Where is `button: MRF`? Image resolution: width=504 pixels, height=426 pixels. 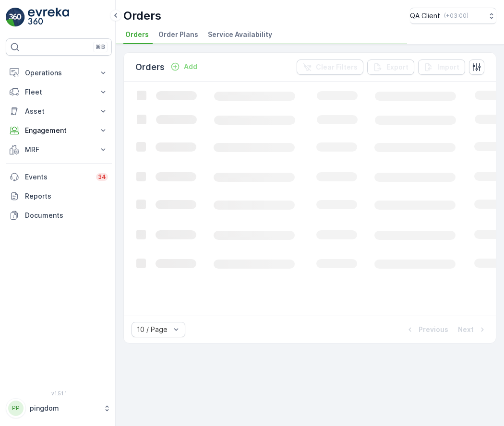
button: MRF is located at coordinates (58, 149).